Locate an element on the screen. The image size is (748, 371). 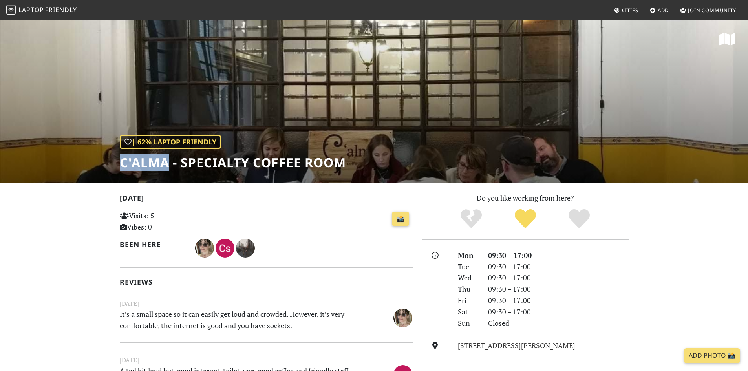
a: Cities is located at coordinates (626, 10).